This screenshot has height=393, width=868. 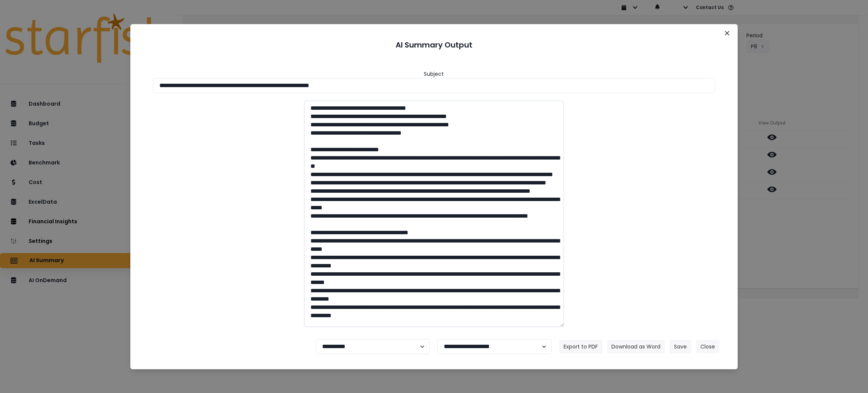 What do you see at coordinates (636, 347) in the screenshot?
I see `button: Download as Word` at bounding box center [636, 347].